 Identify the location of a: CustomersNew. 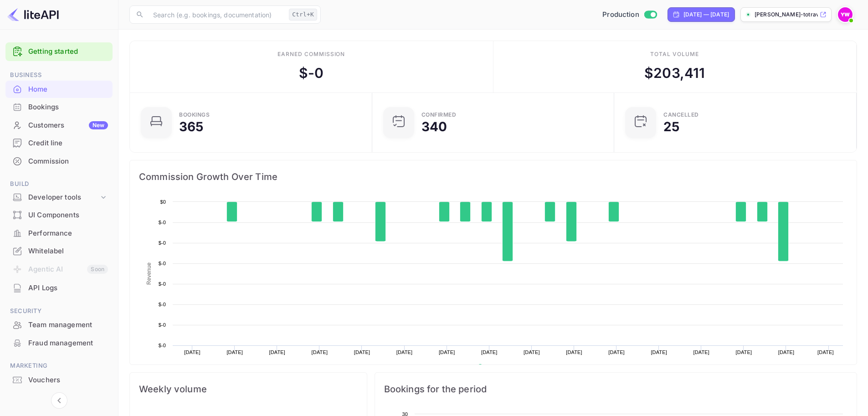
(58, 125).